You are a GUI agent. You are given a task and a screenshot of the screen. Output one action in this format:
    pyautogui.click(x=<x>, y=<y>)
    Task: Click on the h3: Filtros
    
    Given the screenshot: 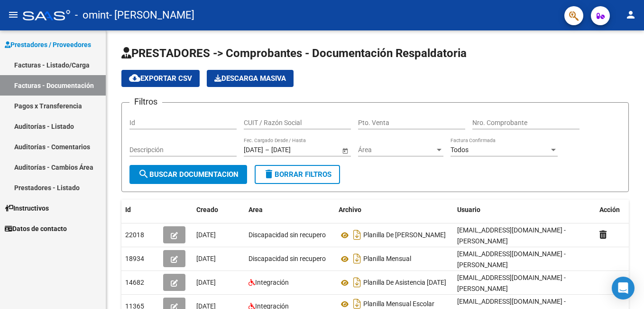 What is the action you would take?
    pyautogui.click(x=145, y=102)
    